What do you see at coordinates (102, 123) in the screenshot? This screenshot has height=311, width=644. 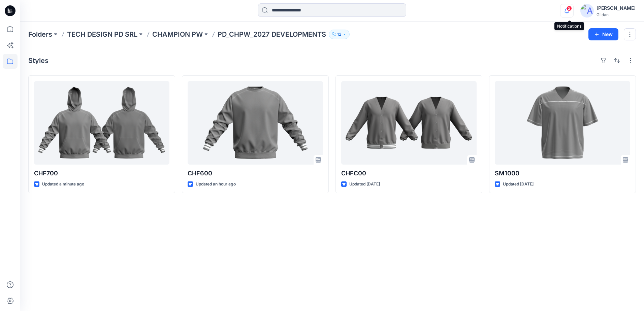 I see `a: CHF700` at bounding box center [102, 123].